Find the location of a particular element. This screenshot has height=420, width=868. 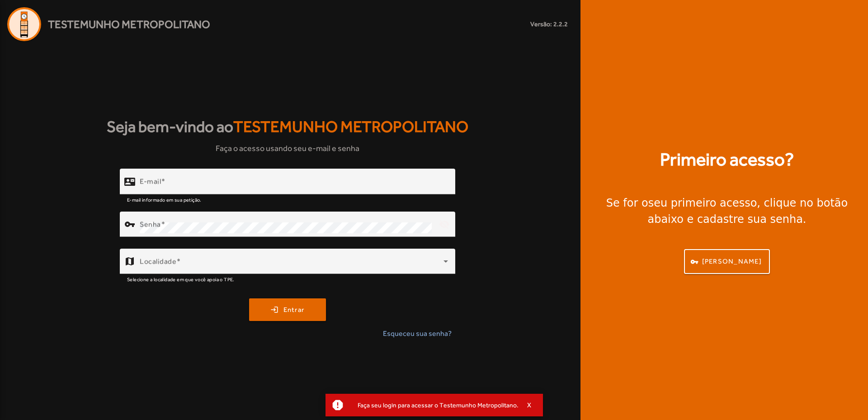

button: Entrar is located at coordinates (288, 310).